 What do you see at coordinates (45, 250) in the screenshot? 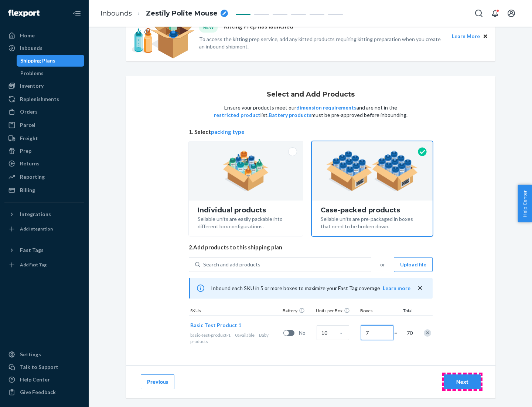
I see `button: Fast Tags` at bounding box center [45, 250].